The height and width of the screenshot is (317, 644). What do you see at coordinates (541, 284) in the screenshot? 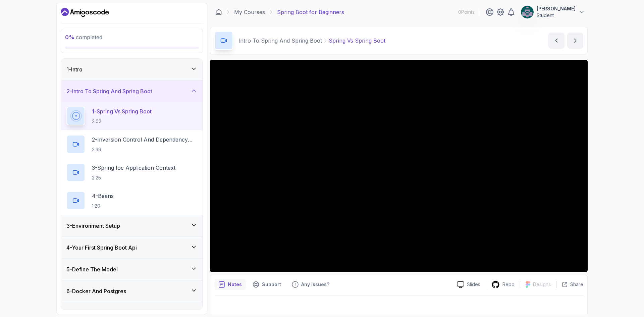
I see `p: Designs` at bounding box center [541, 284].